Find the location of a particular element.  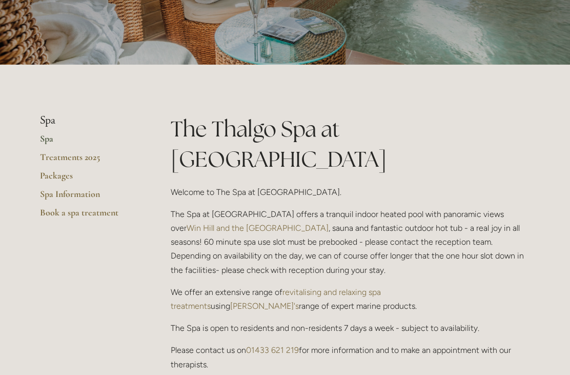

a: Book a spa treatment is located at coordinates (89, 216).